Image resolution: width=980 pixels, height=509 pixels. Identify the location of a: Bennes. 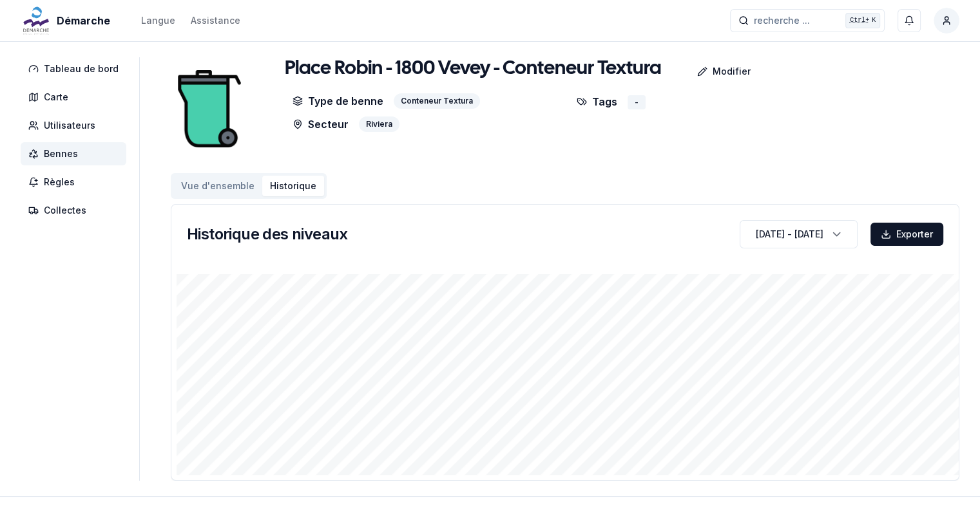
(76, 154).